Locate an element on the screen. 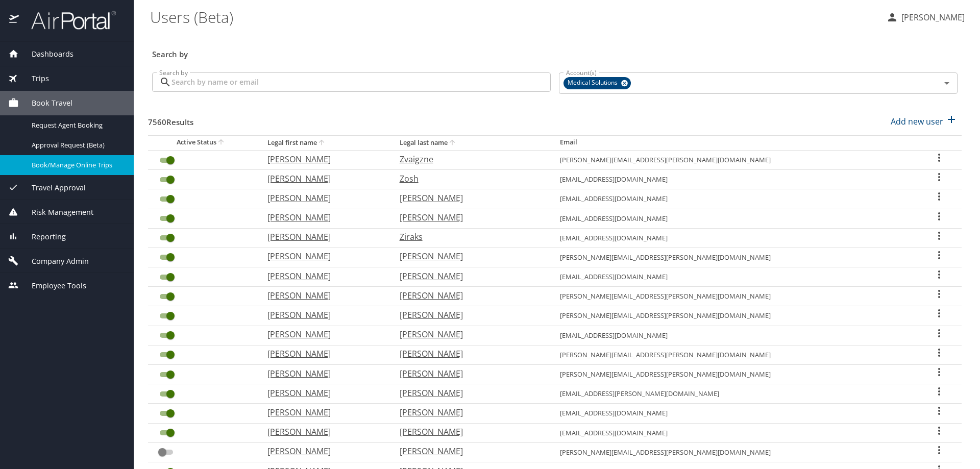 The height and width of the screenshot is (469, 980). h3: 7560 Results is located at coordinates (170, 119).